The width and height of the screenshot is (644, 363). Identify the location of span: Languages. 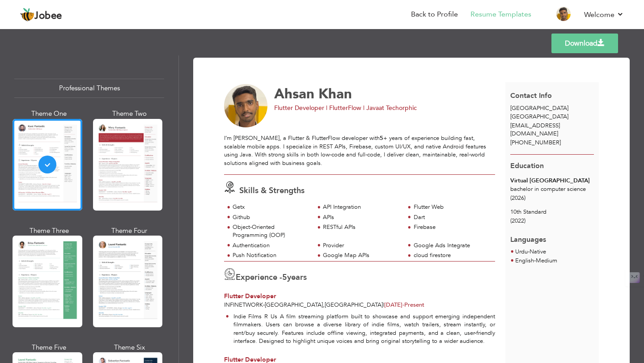
(528, 236).